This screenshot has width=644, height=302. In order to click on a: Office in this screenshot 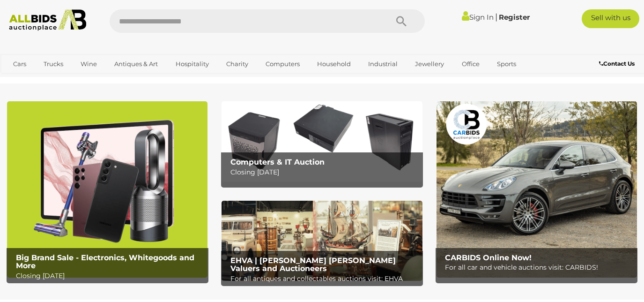, I will do `click(471, 64)`.